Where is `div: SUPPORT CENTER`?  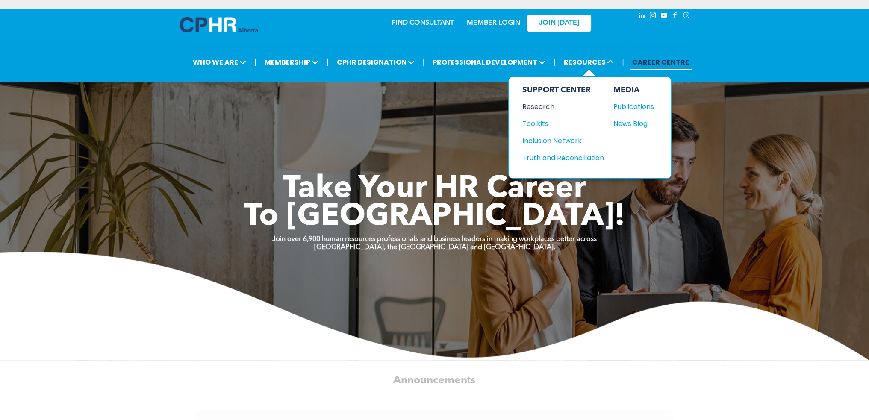
div: SUPPORT CENTER is located at coordinates (563, 90).